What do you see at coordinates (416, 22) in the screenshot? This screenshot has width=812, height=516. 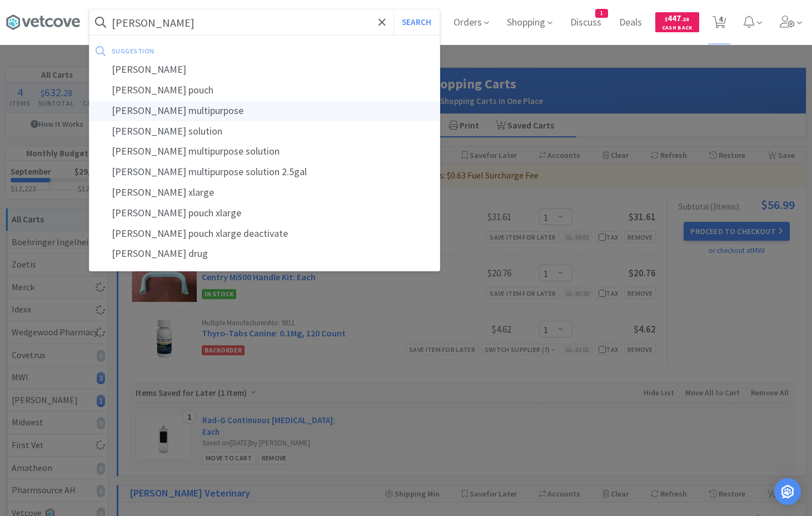 I see `button: Search` at bounding box center [416, 22].